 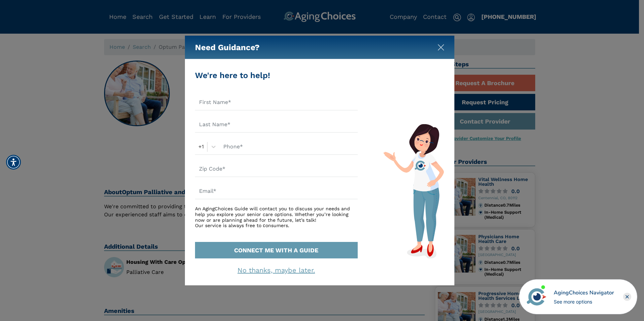 I want to click on button: Close, so click(x=441, y=46).